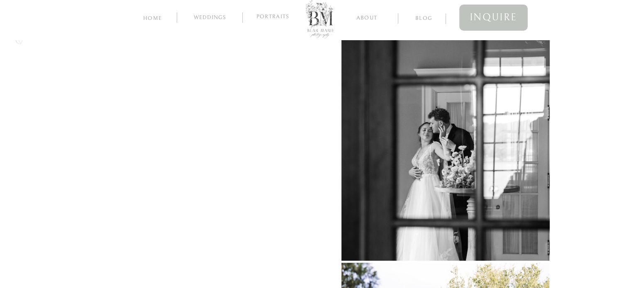  I want to click on nav: Weddings, so click(210, 19).